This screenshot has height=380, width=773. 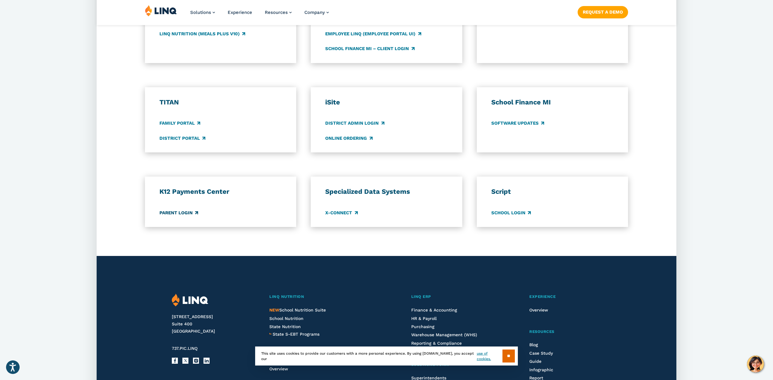 I want to click on a: Request a Demo, so click(x=602, y=12).